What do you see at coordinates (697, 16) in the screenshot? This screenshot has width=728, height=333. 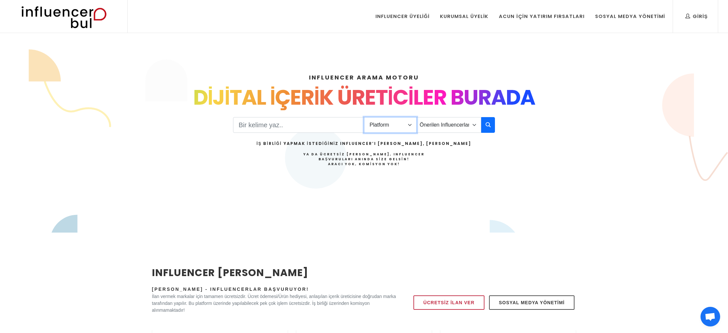 I see `div: Giriş` at bounding box center [697, 16].